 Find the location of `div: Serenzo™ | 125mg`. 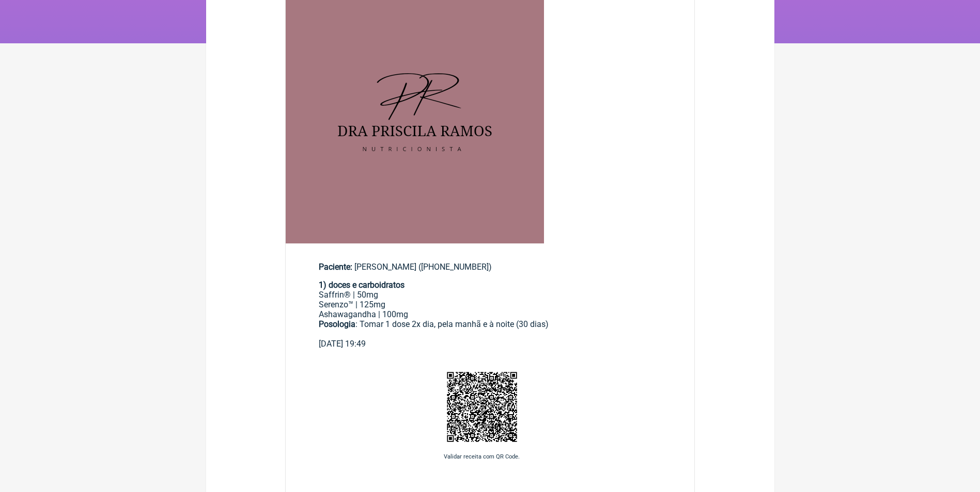

div: Serenzo™ | 125mg is located at coordinates (490, 304).